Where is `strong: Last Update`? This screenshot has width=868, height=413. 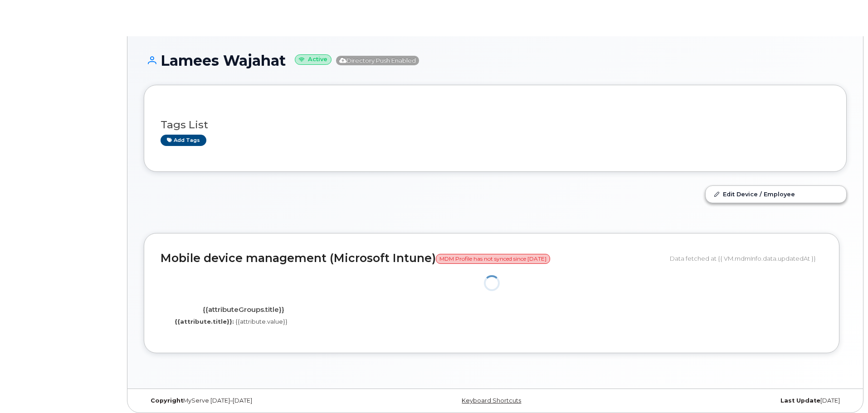 strong: Last Update is located at coordinates (800, 400).